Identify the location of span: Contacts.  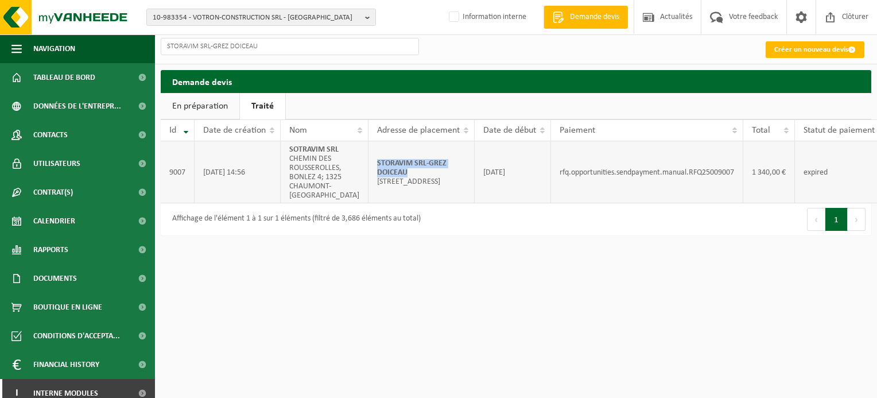
(51, 135).